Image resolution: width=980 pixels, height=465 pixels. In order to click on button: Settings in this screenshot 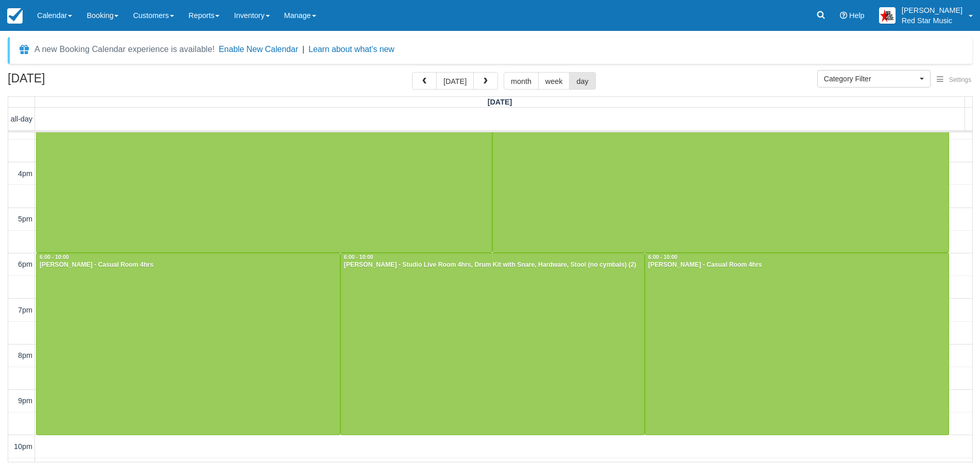, I will do `click(954, 80)`.